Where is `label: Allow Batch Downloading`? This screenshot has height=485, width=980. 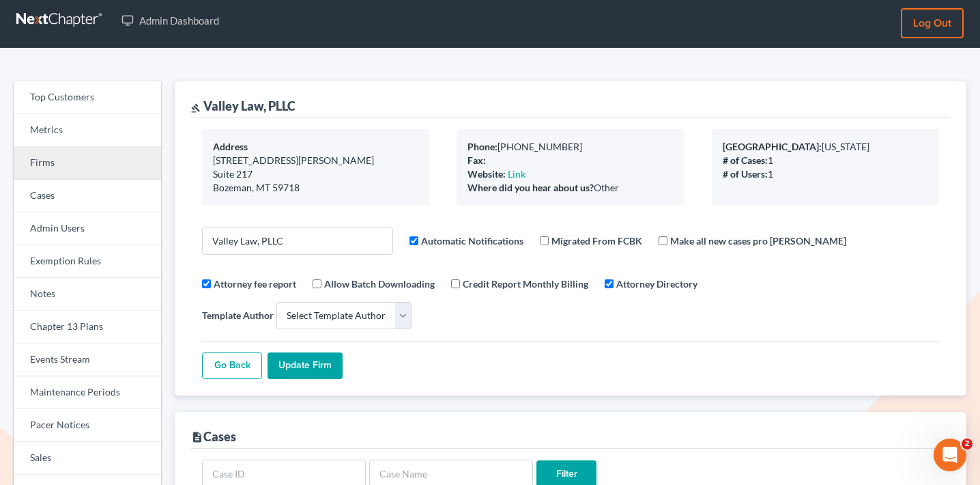
label: Allow Batch Downloading is located at coordinates (379, 283).